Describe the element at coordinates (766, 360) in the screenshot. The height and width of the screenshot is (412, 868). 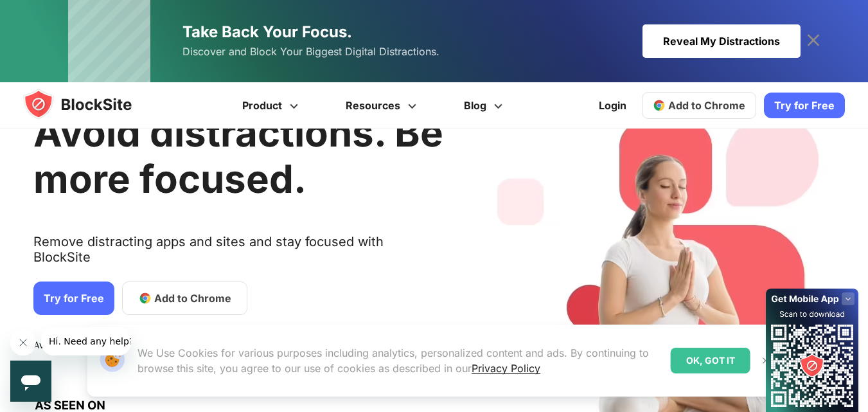
I see `img: Close` at that location.